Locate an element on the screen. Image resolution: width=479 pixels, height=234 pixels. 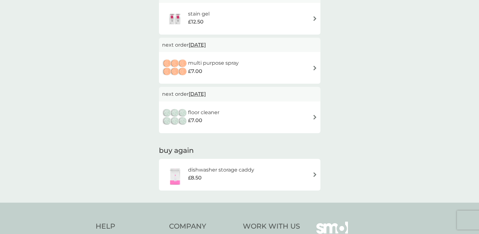
h2: buy again is located at coordinates (240, 150).